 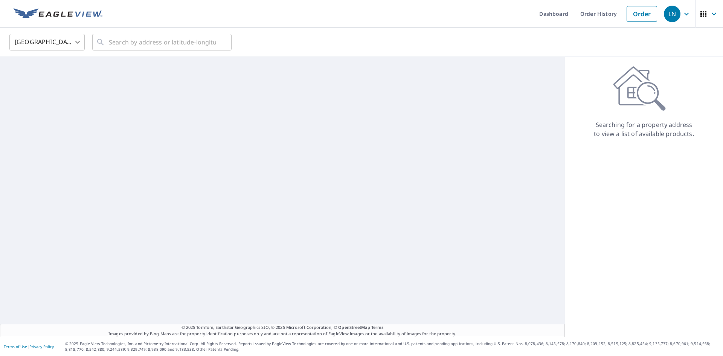 I want to click on img: EV Logo, so click(x=58, y=14).